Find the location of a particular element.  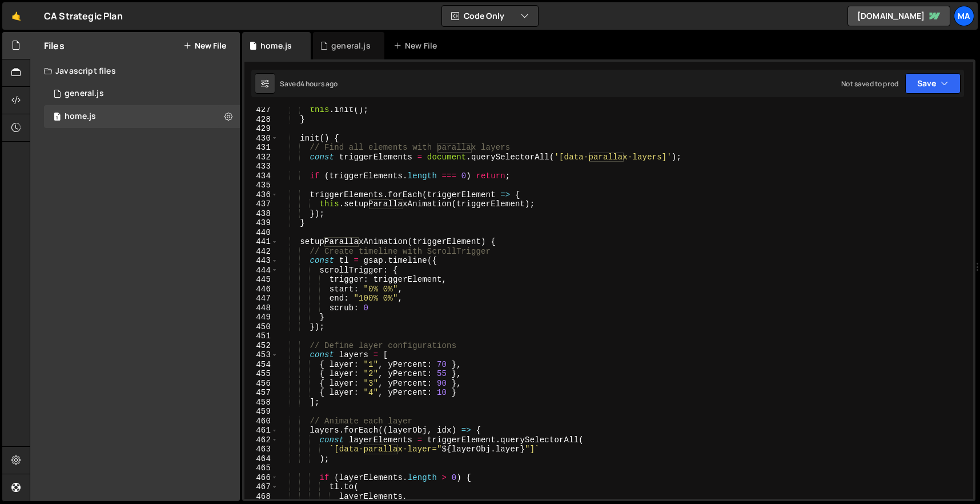

div: Saved is located at coordinates (309, 83).